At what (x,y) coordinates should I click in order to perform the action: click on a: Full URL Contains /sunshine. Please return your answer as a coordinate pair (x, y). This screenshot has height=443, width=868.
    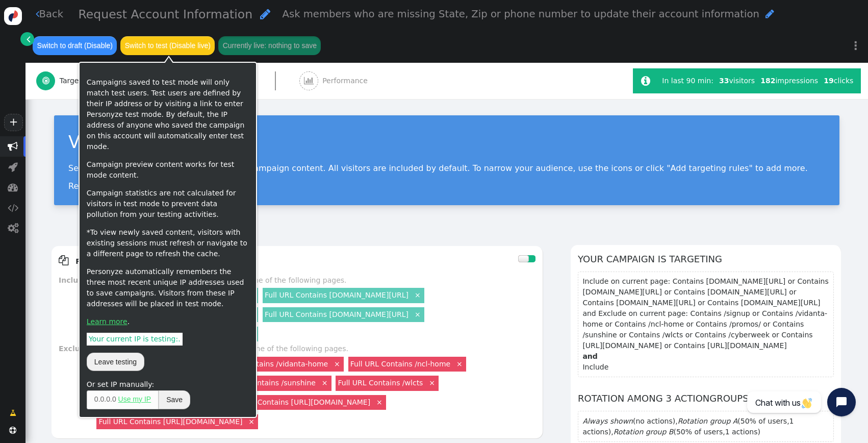
    Looking at the image, I should click on (266, 383).